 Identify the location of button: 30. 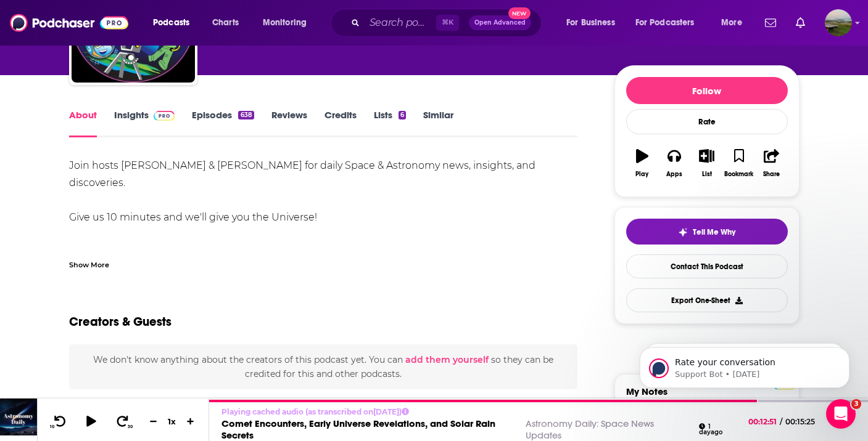
(123, 422).